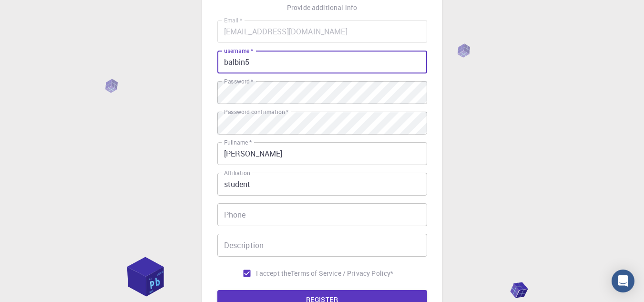 This screenshot has height=302, width=644. Describe the element at coordinates (233, 20) in the screenshot. I see `label: Email` at that location.